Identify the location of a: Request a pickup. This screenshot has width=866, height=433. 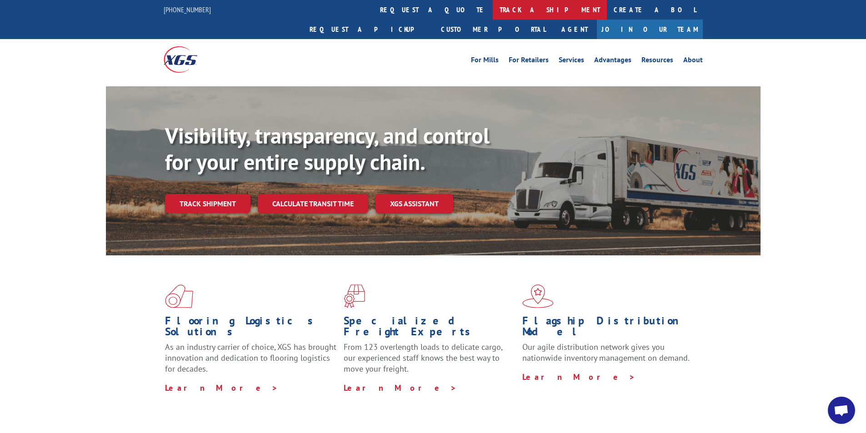
(368, 29).